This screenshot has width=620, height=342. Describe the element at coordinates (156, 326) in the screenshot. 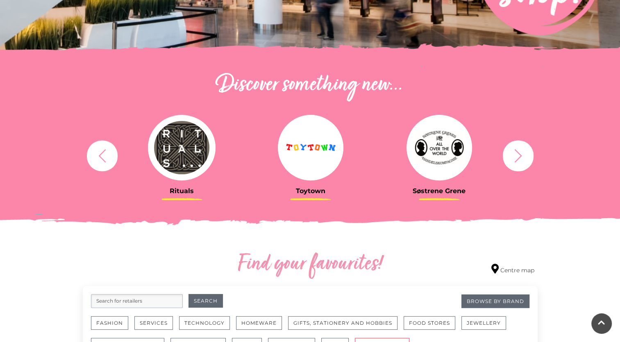

I see `a: Services` at that location.